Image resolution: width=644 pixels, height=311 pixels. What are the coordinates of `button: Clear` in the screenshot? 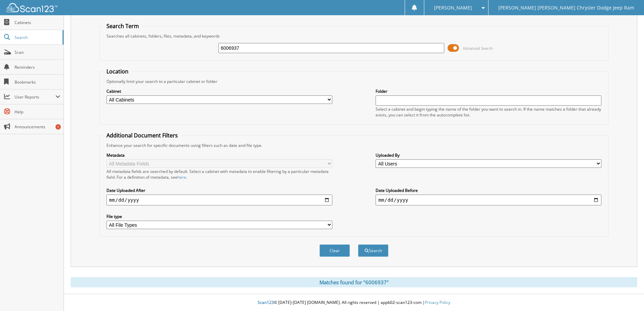 It's located at (335, 250).